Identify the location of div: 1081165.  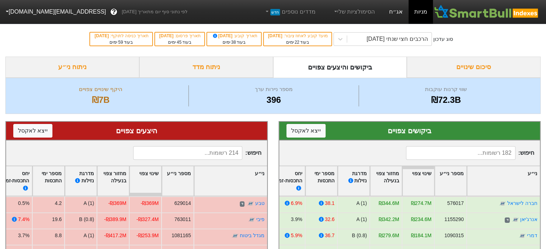
(181, 236).